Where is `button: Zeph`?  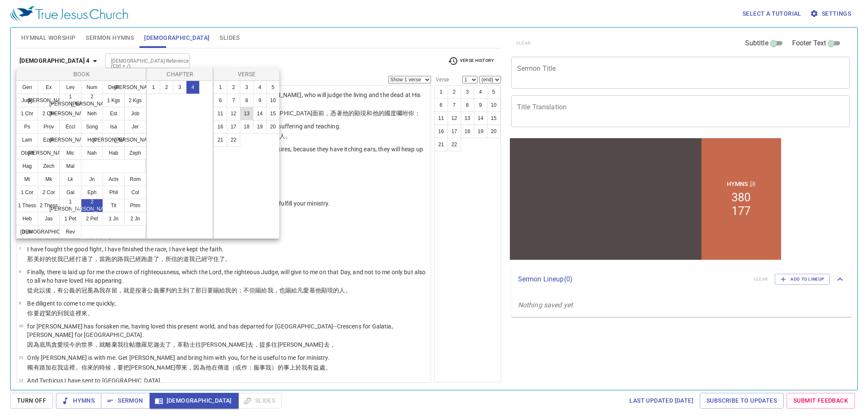 button: Zeph is located at coordinates (135, 153).